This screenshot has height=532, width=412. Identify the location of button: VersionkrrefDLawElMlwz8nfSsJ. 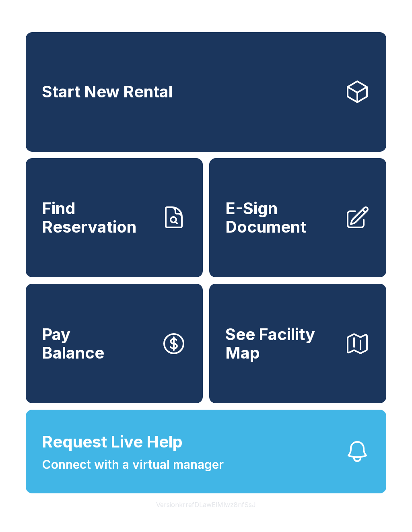
(206, 505).